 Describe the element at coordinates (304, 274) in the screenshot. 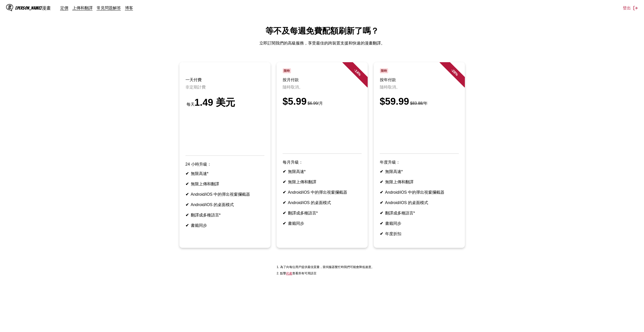

I see `font: 查看所有可用語言` at that location.